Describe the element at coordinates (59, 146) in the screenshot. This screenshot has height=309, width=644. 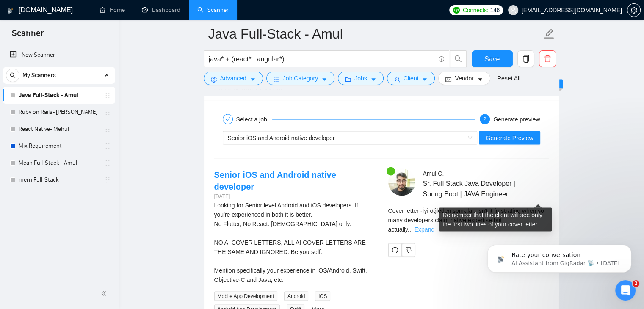
I see `a: Mix Requirement` at that location.